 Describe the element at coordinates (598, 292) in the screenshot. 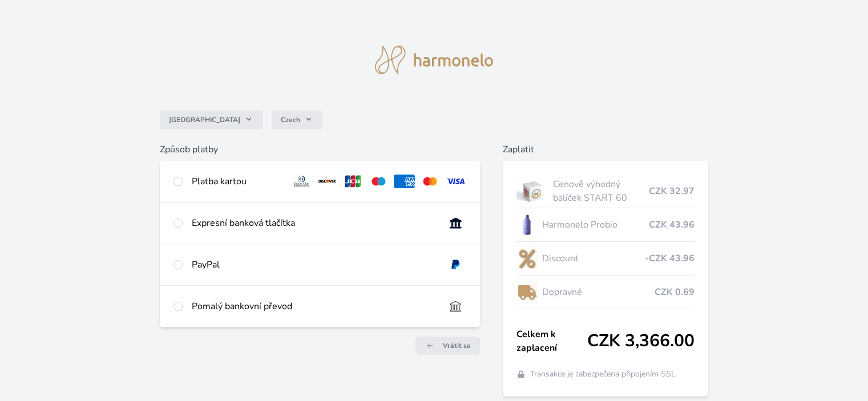

I see `span: Dopravné` at that location.